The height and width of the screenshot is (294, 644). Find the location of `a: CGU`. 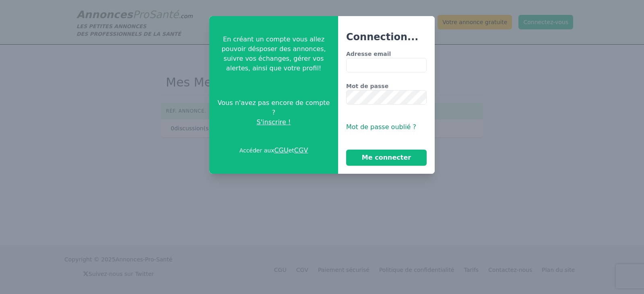

a: CGU is located at coordinates (281, 151).